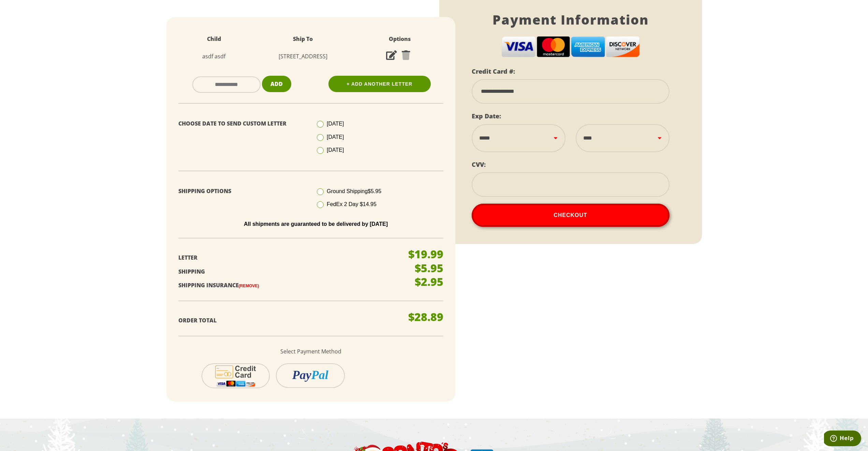 The height and width of the screenshot is (451, 868). What do you see at coordinates (302, 375) in the screenshot?
I see `i: Pay` at bounding box center [302, 375].